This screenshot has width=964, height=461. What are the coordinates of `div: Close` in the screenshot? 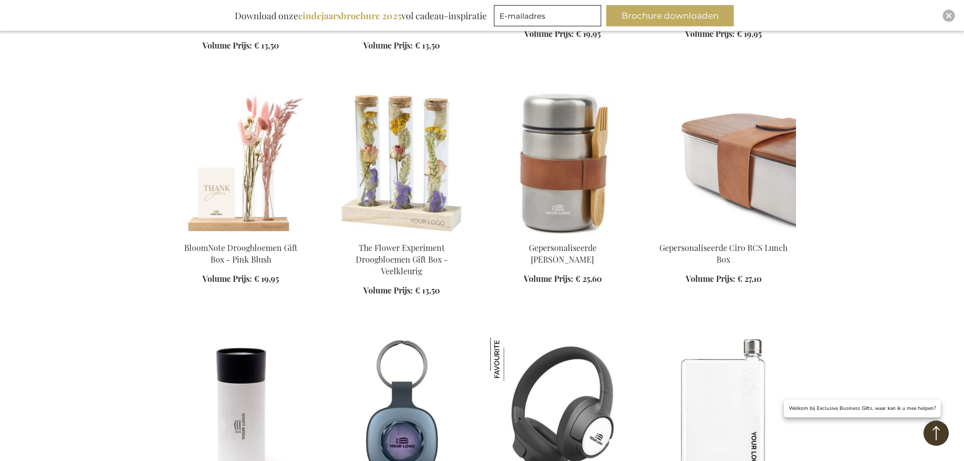 It's located at (949, 16).